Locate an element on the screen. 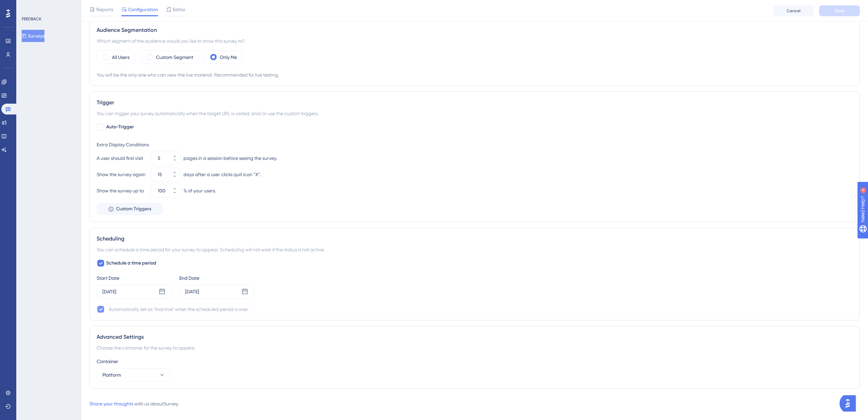 This screenshot has height=420, width=868. span: Custom Triggers is located at coordinates (133, 209).